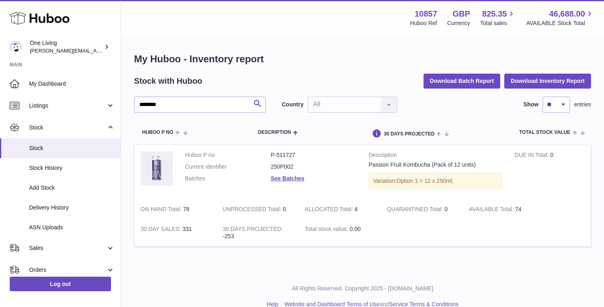 The width and height of the screenshot is (604, 307). What do you see at coordinates (72, 227) in the screenshot?
I see `span: ASN Uploads` at bounding box center [72, 227].